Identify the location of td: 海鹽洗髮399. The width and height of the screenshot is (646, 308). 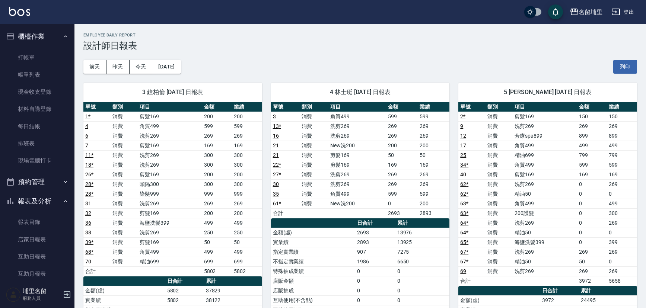
(545, 242).